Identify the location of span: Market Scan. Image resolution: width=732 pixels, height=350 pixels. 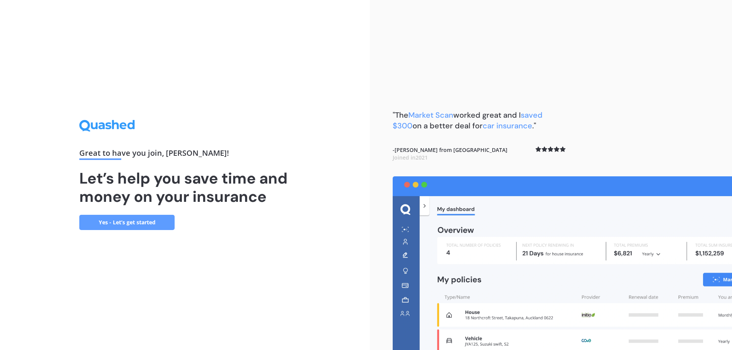
(431, 115).